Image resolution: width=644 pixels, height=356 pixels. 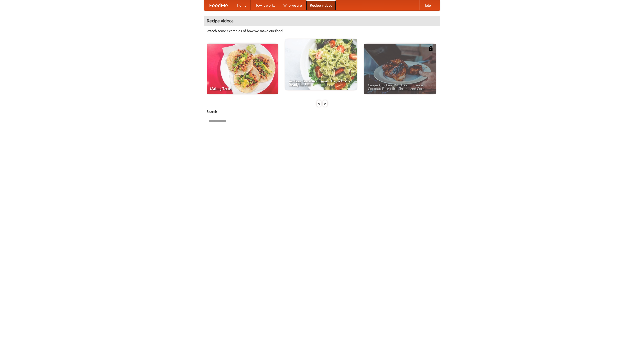 I want to click on a: Who we are, so click(x=293, y=5).